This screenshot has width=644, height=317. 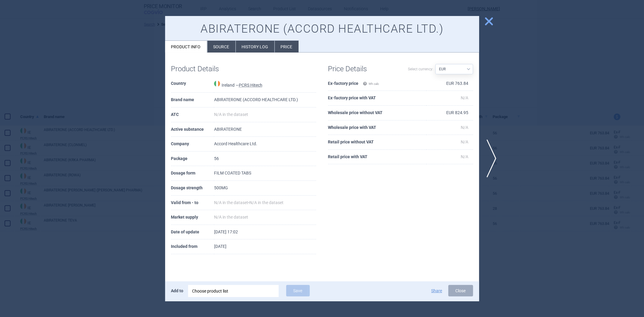 What do you see at coordinates (177, 291) in the screenshot?
I see `p: Add to` at bounding box center [177, 291].